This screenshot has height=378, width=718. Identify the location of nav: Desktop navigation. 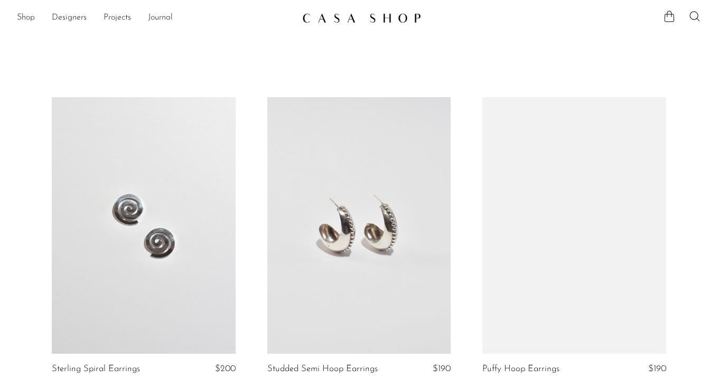
(155, 18).